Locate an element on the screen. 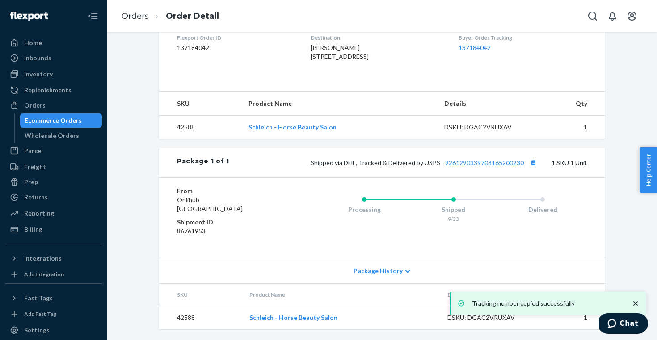 The width and height of the screenshot is (657, 340). dt: Buyer Order Tracking is located at coordinates (523, 38).